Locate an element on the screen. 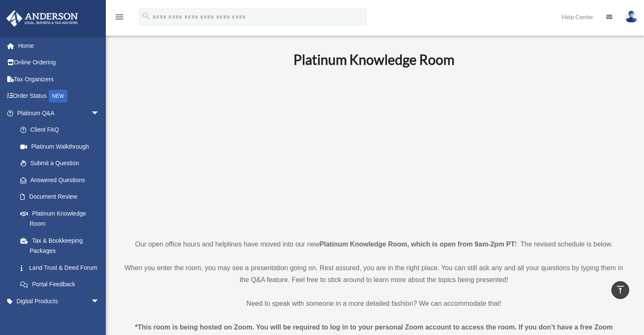  a: vertical_align_top is located at coordinates (620, 290).